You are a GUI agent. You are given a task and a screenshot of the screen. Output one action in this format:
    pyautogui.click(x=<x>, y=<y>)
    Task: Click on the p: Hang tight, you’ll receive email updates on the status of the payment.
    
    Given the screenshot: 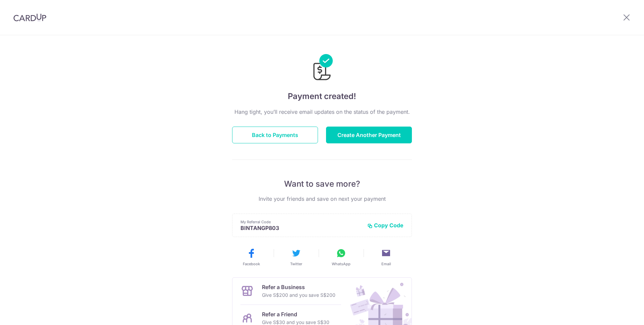 What is the action you would take?
    pyautogui.click(x=322, y=112)
    